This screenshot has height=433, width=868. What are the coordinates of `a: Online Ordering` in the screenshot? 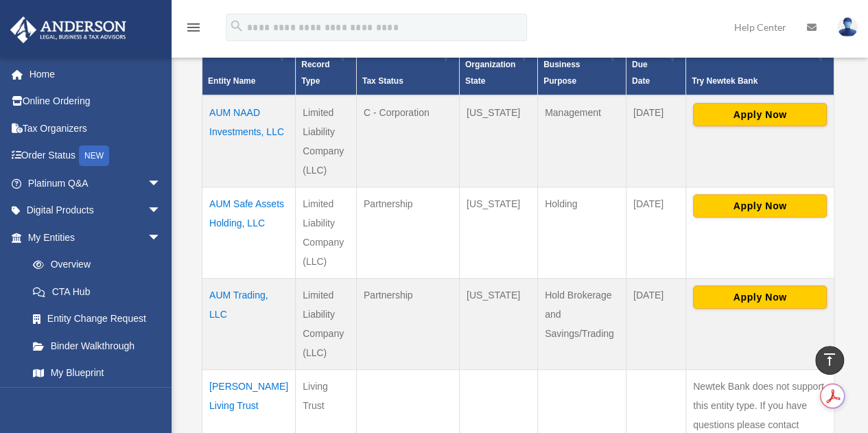 It's located at (96, 102).